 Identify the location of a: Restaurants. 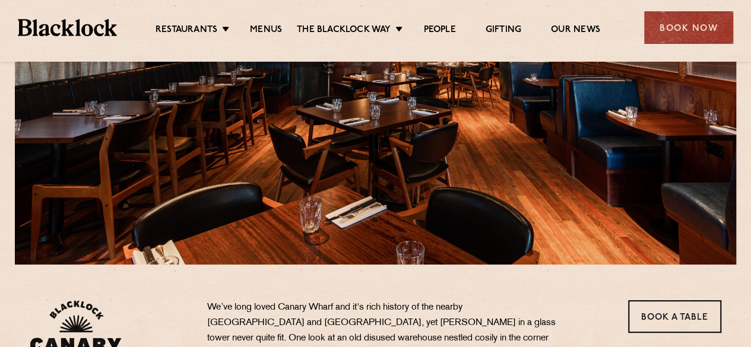
(186, 31).